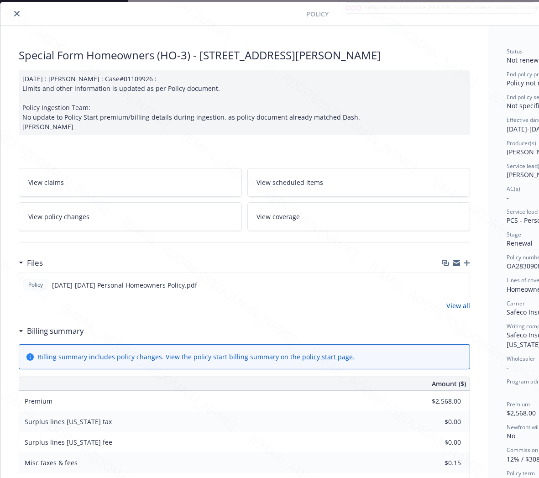  I want to click on span: $2,568.00, so click(521, 412).